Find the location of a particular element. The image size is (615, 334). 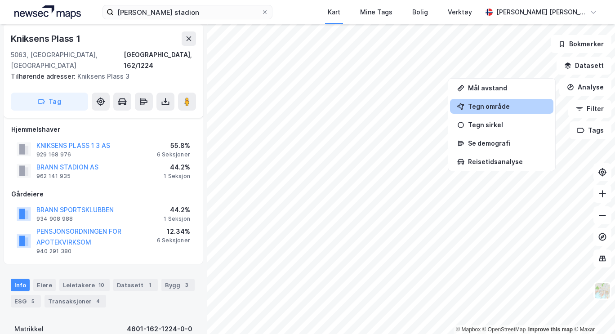

div: 940 291 380 is located at coordinates (54, 251).